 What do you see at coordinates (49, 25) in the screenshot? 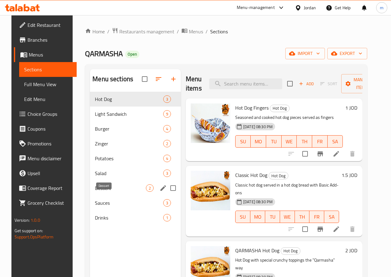
I see `span: Edit Restaurant` at bounding box center [49, 25].